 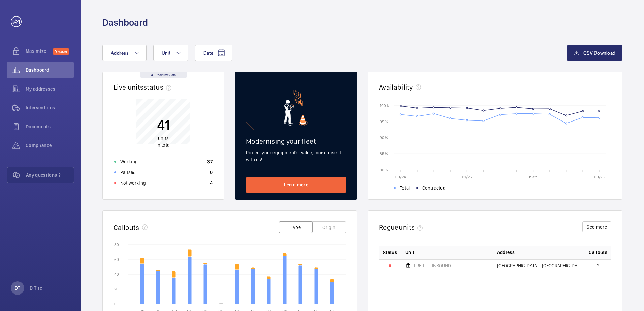 I want to click on text: 05/25, so click(x=532, y=177).